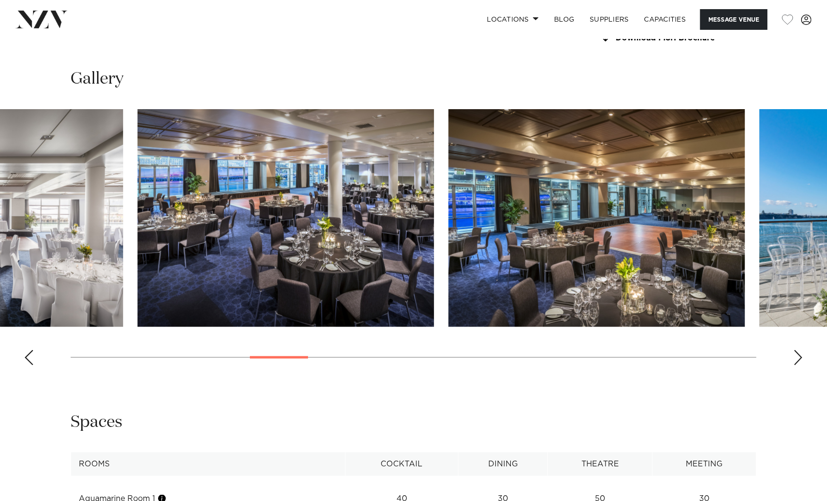 The height and width of the screenshot is (501, 827). I want to click on a: SUPPLIERS, so click(609, 19).